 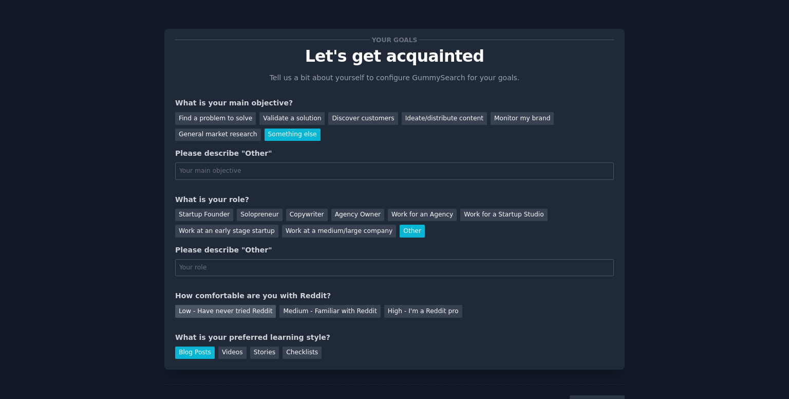 I want to click on div: What is your role?, so click(x=395, y=199).